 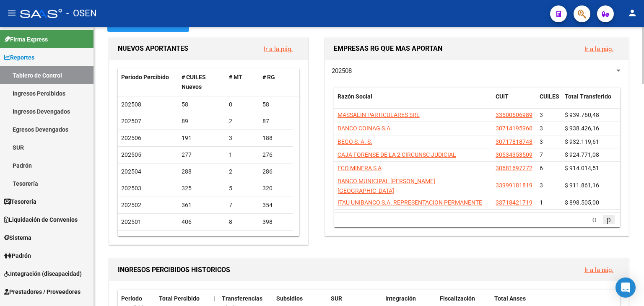 I want to click on span: MASSALIN PARTICULARES SRL, so click(x=379, y=115).